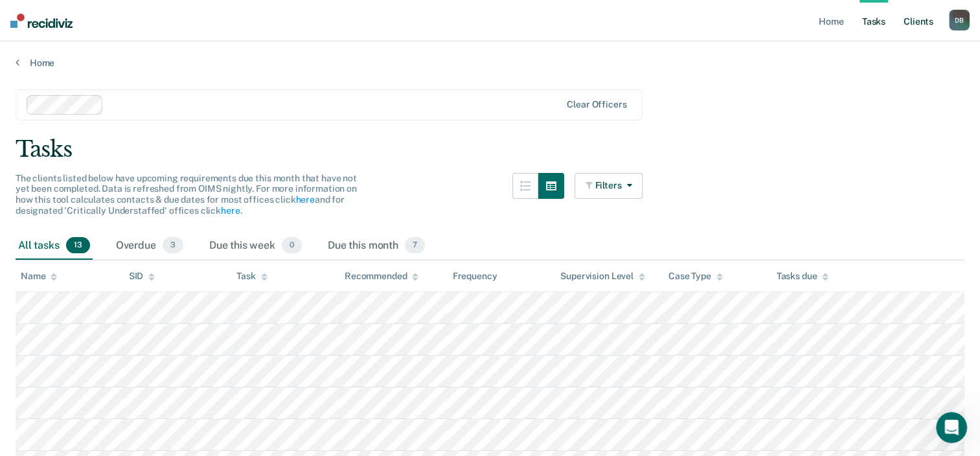 Image resolution: width=980 pixels, height=456 pixels. I want to click on div: SID, so click(142, 276).